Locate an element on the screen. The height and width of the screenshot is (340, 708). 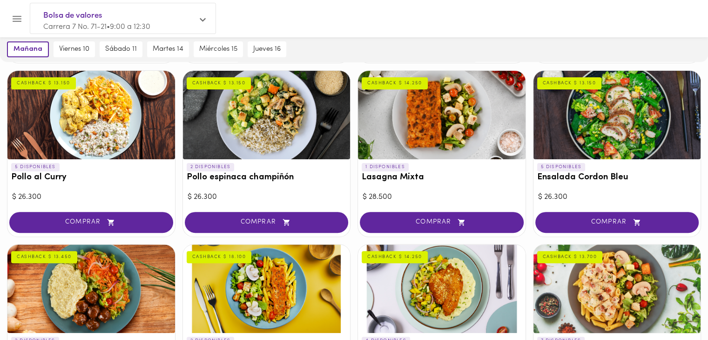
button: Menu is located at coordinates (17, 19).